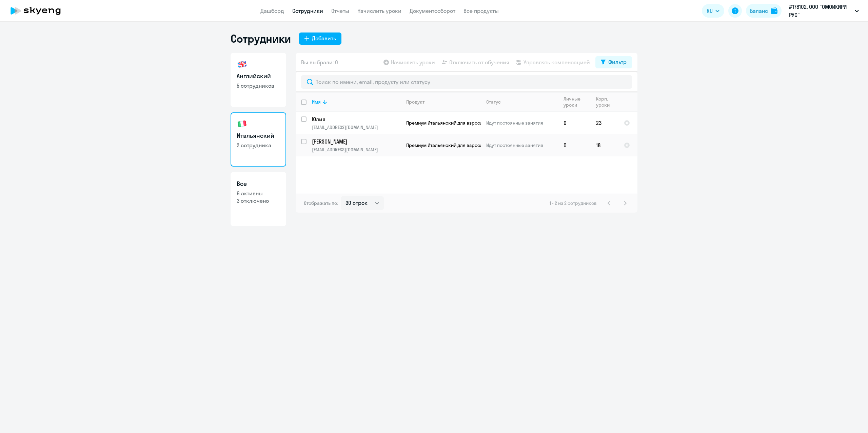 The image size is (868, 433). What do you see at coordinates (820, 11) in the screenshot?
I see `p: #178102, ООО "ОМОИКИРИ РУС"` at bounding box center [820, 11].